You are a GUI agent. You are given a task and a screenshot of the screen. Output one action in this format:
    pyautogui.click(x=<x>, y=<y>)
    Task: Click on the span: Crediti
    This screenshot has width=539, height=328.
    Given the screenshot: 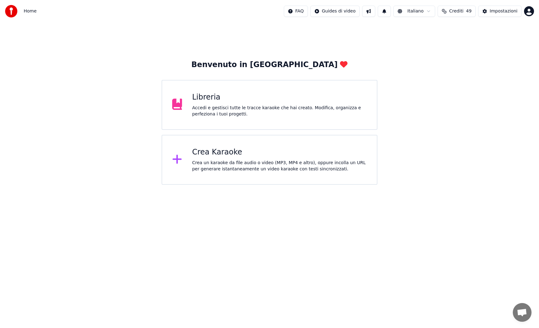 What is the action you would take?
    pyautogui.click(x=457, y=11)
    